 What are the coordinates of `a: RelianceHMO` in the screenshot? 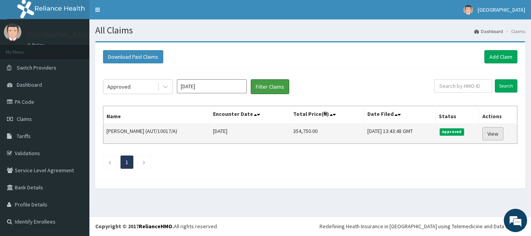 It's located at (156, 226).